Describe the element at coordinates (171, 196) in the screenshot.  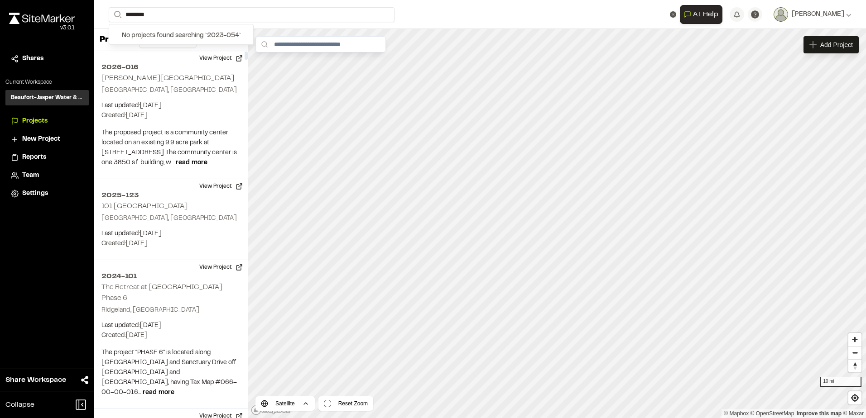
I see `h2: 2025-123` at that location.